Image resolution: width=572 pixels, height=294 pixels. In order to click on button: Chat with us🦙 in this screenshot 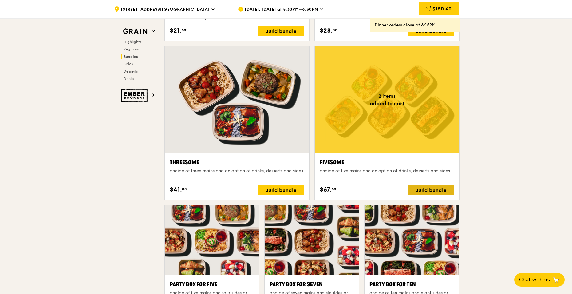, I will do `click(540, 280)`.